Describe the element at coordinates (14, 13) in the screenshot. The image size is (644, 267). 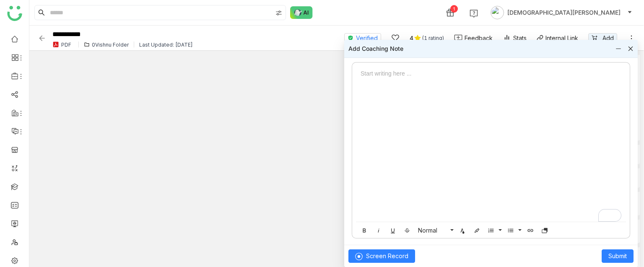
I see `img: logo` at that location.